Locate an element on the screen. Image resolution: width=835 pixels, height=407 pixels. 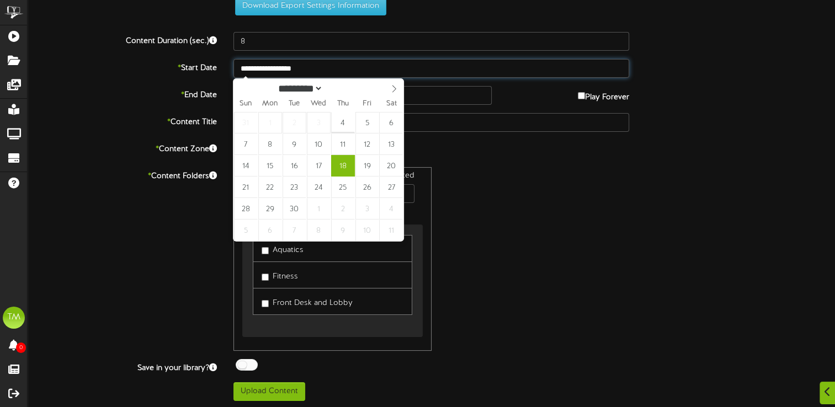
span: September 2, 2025 is located at coordinates (294, 122).